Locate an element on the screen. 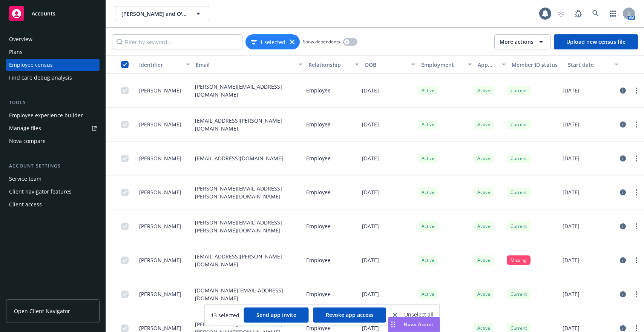 Image resolution: width=644 pixels, height=332 pixels. div: Email is located at coordinates (245, 65).